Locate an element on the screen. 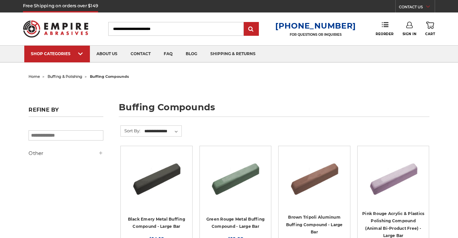  a: Green Rouge Metal Buffing Compound - Large Bar is located at coordinates (235, 223).